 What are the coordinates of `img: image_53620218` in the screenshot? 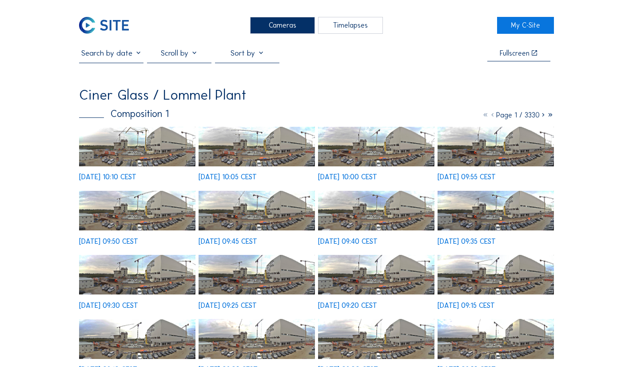 It's located at (496, 210).